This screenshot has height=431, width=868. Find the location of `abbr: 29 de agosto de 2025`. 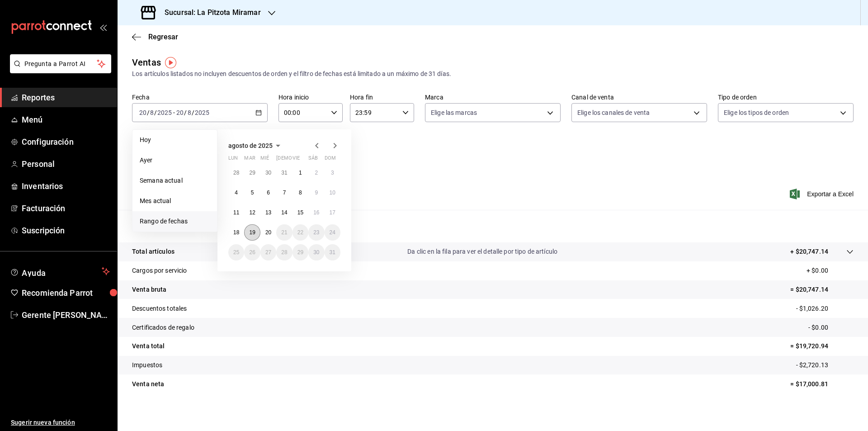

abbr: 29 de agosto de 2025 is located at coordinates (300, 253).